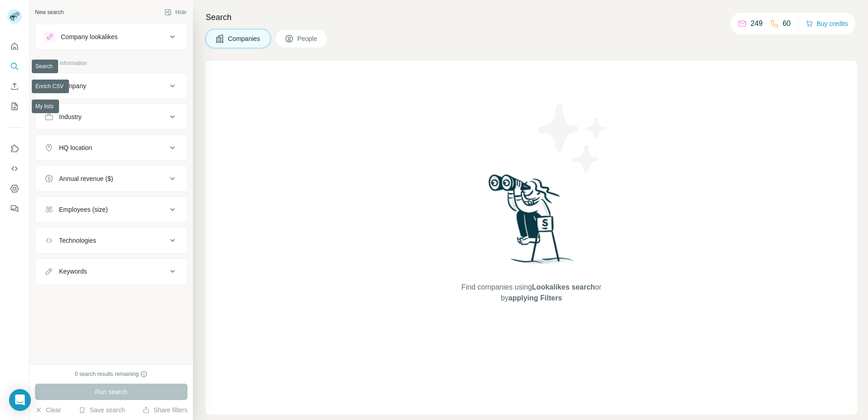 The image size is (868, 420). What do you see at coordinates (83, 210) in the screenshot?
I see `div: Employees (size)` at bounding box center [83, 210].